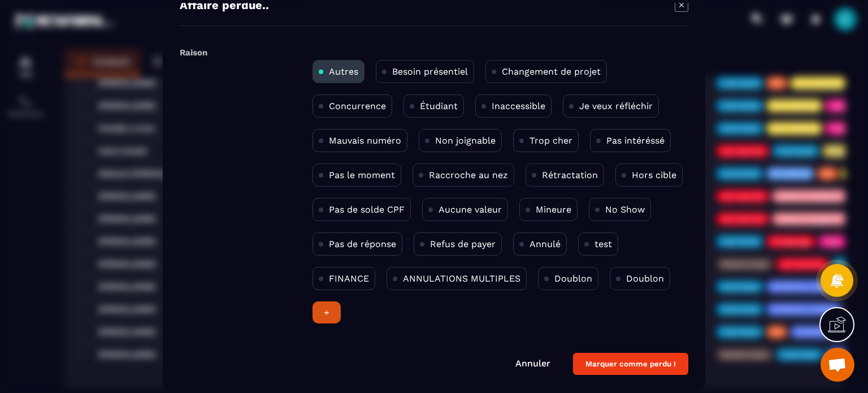 The image size is (868, 393). What do you see at coordinates (463, 244) in the screenshot?
I see `p: Refus de payer` at bounding box center [463, 244].